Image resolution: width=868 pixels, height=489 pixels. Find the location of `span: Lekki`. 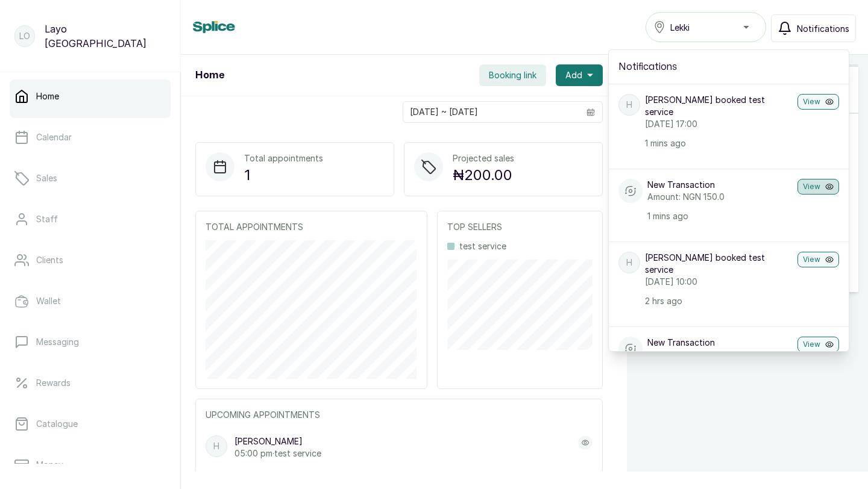

span: Lekki is located at coordinates (680, 27).